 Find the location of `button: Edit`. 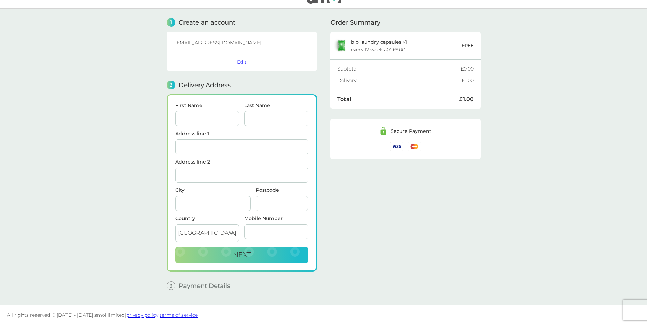

button: Edit is located at coordinates (242, 62).